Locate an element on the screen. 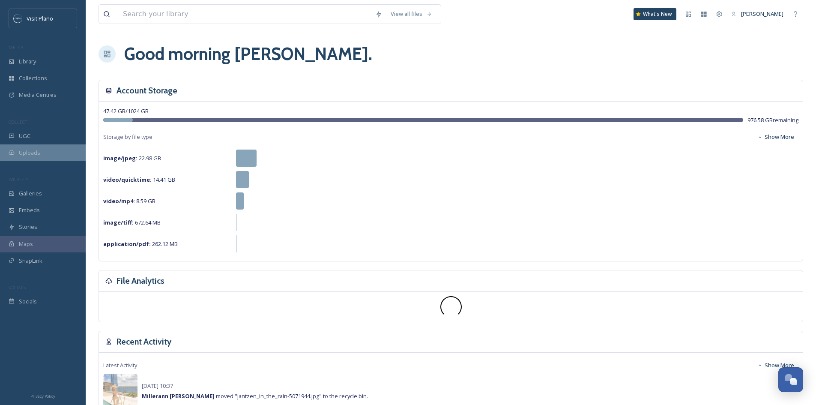 This screenshot has width=816, height=405. span: 8.59 GB is located at coordinates (129, 201).